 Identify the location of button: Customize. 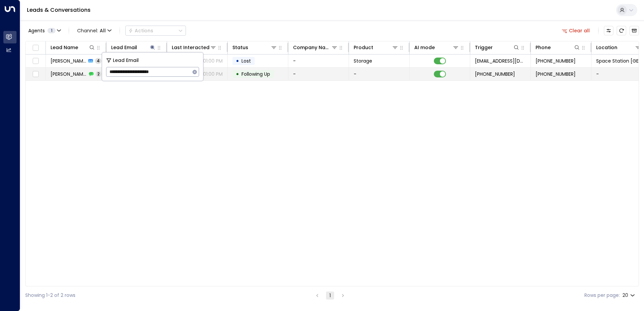
(609, 31).